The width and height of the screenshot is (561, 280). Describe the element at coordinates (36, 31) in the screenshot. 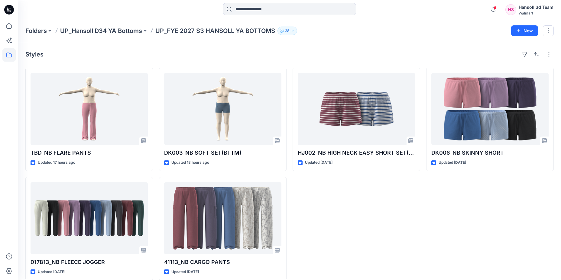

I see `a: Folders` at that location.